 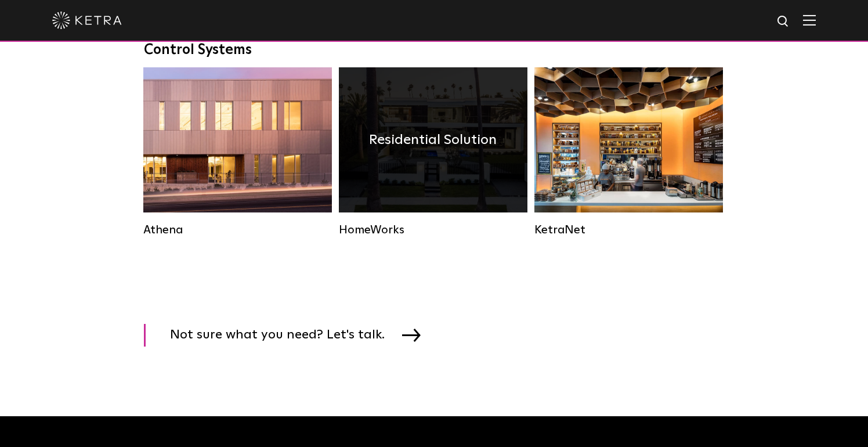 What do you see at coordinates (434, 50) in the screenshot?
I see `div: Control Systems` at bounding box center [434, 50].